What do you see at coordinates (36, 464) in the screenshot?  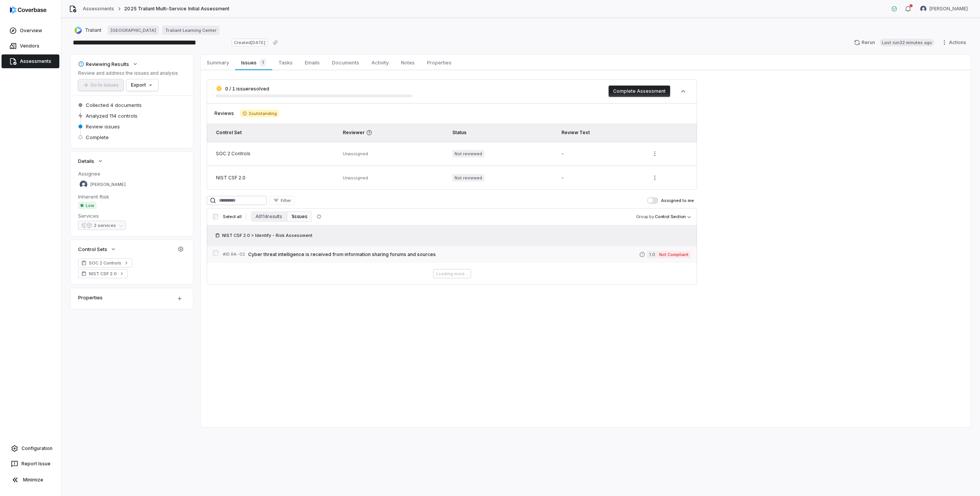 I see `span: Report Issue` at bounding box center [36, 464].